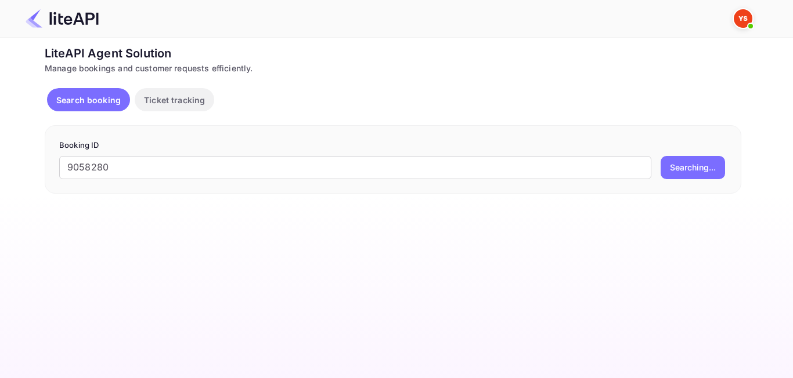  What do you see at coordinates (393, 53) in the screenshot?
I see `div: LiteAPI Agent Solution` at bounding box center [393, 53].